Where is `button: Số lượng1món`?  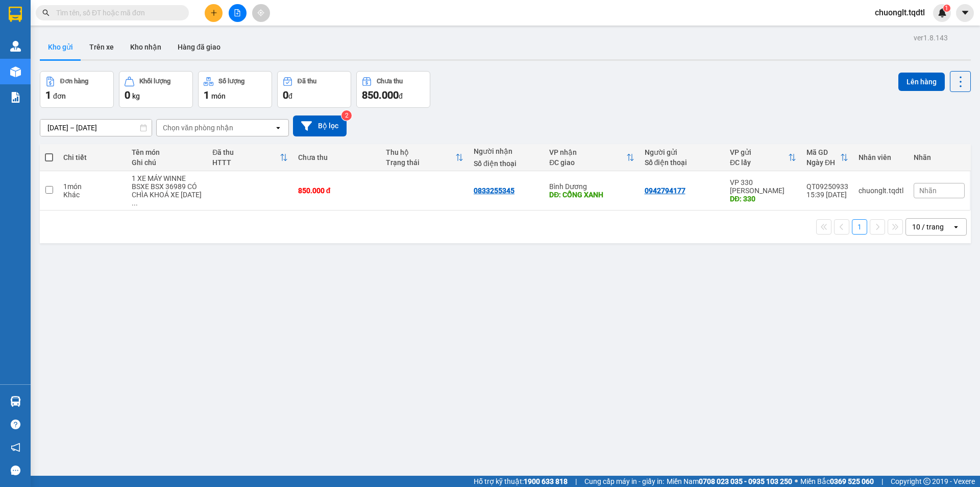
button: Số lượng1món is located at coordinates (235, 89).